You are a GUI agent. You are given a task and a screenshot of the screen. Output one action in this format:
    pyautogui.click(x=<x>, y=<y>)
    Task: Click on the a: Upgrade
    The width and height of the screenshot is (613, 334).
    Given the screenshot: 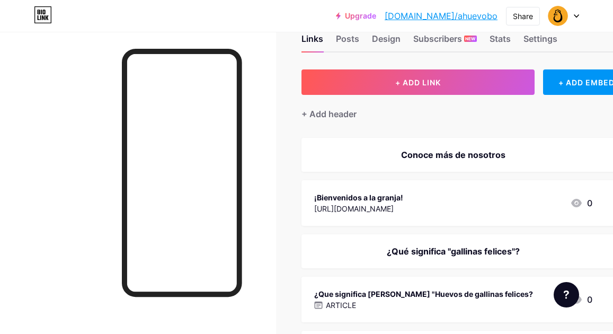 What is the action you would take?
    pyautogui.click(x=356, y=16)
    